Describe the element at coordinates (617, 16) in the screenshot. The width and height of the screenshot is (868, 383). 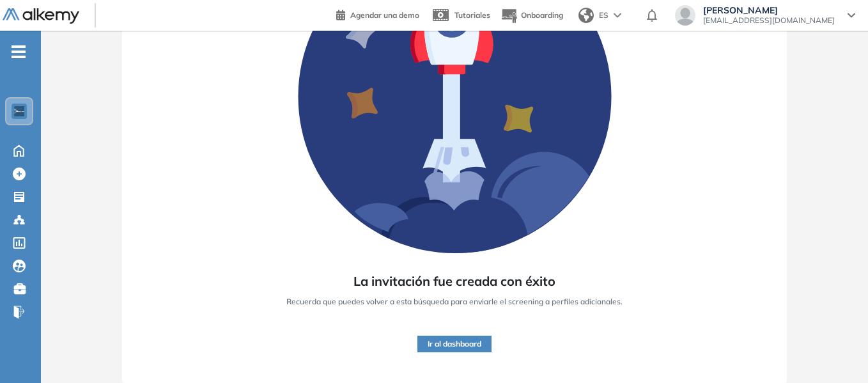
I see `img: arrow` at that location.